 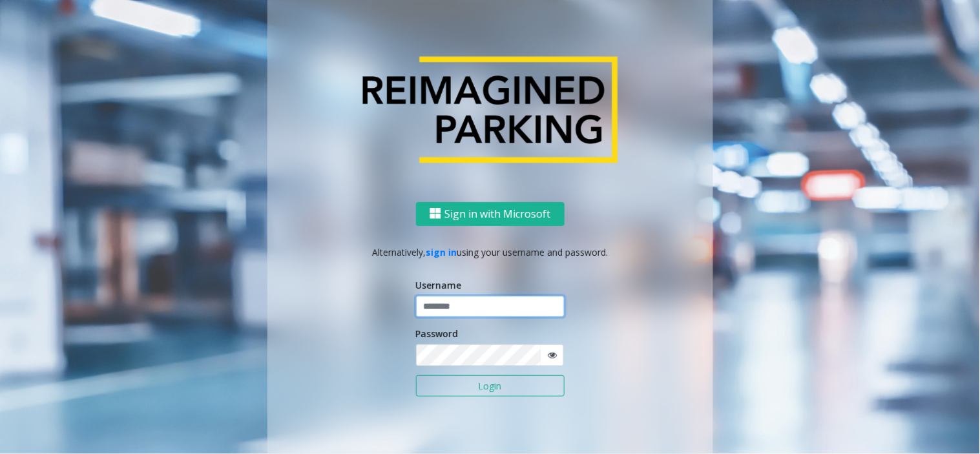 I want to click on label: Password, so click(x=437, y=332).